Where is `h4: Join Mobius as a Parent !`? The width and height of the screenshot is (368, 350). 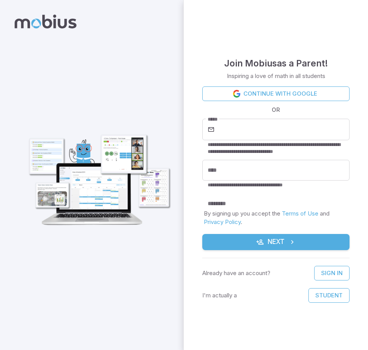
h4: Join Mobius as a Parent ! is located at coordinates (276, 63).